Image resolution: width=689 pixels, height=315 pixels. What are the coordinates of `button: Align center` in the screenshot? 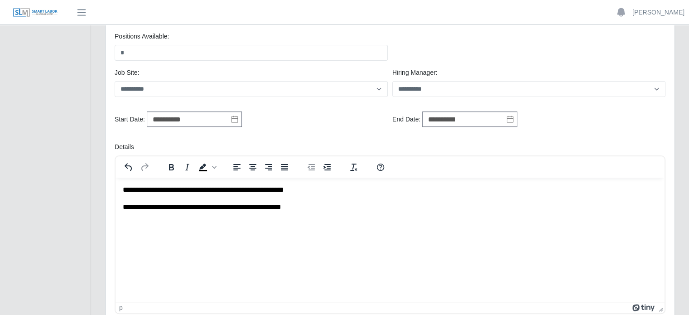 It's located at (253, 167).